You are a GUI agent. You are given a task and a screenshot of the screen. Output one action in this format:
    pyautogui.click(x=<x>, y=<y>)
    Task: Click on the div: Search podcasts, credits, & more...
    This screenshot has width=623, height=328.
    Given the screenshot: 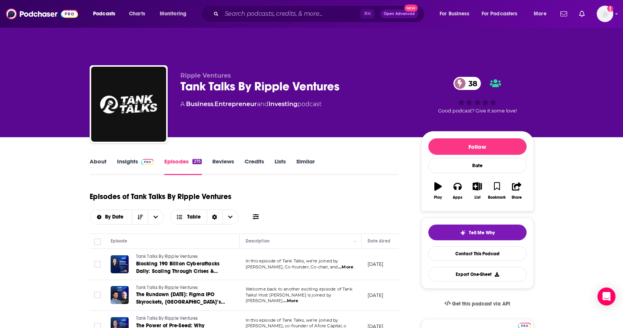 What is the action you would take?
    pyautogui.click(x=320, y=14)
    